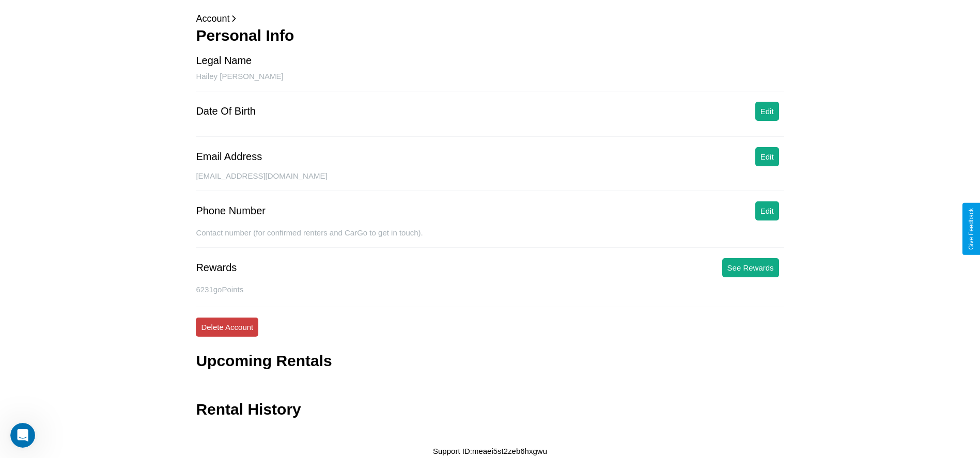  Describe the element at coordinates (226, 111) in the screenshot. I see `div: Date Of Birth` at that location.